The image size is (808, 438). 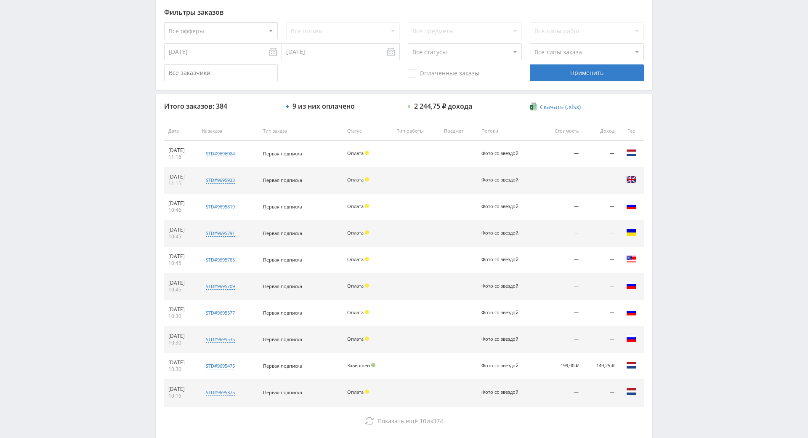 What do you see at coordinates (220, 313) in the screenshot?
I see `div: std#9695577` at bounding box center [220, 313].